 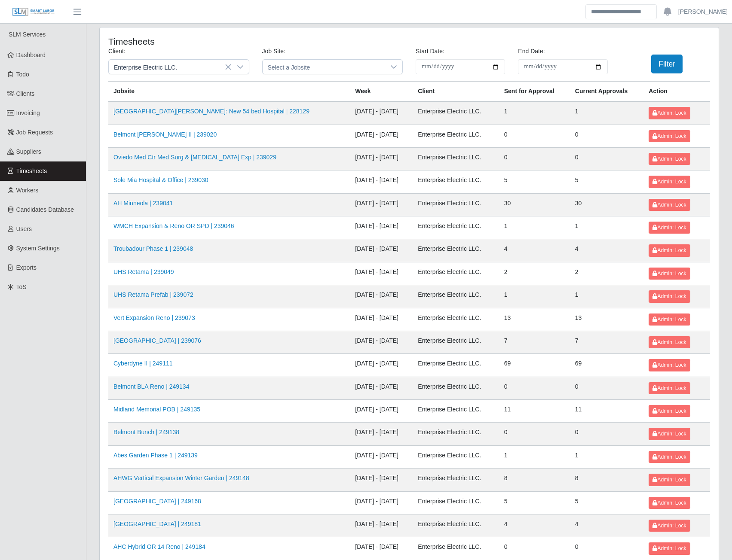 I want to click on td: 8, so click(x=534, y=479).